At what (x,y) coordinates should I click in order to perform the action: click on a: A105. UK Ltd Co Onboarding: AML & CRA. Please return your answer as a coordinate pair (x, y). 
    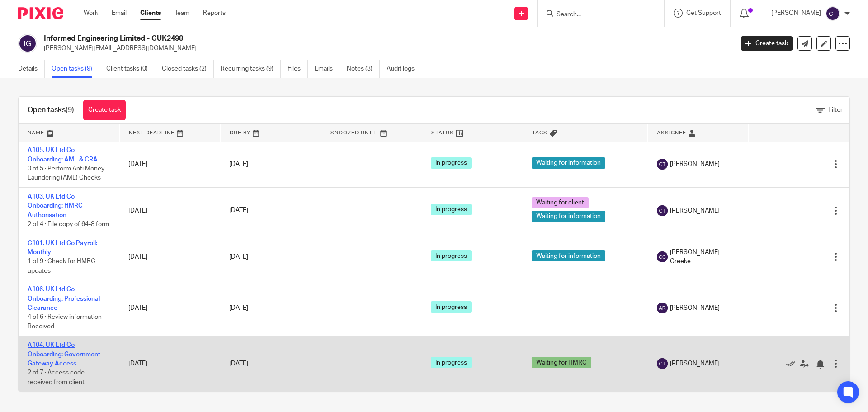
    Looking at the image, I should click on (63, 154).